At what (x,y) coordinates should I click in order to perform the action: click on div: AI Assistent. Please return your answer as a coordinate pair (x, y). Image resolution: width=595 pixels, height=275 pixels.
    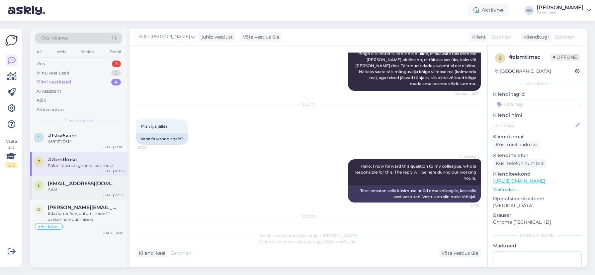
    Looking at the image, I should click on (49, 91).